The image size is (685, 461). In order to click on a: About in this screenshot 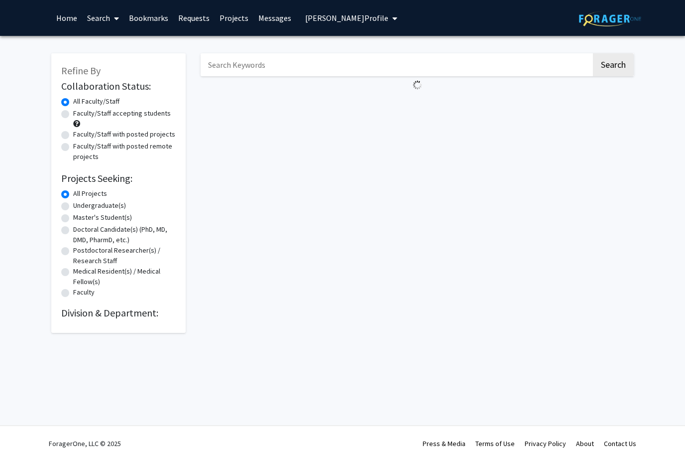, I will do `click(585, 443)`.